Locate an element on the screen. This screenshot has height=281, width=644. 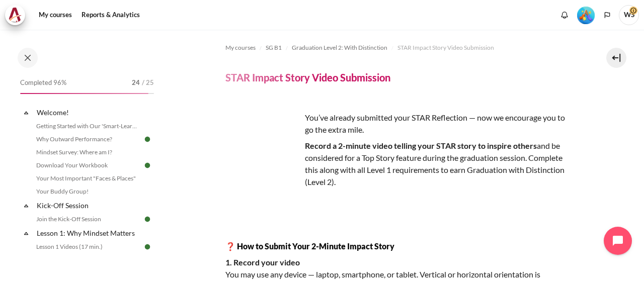
a: Kick-Off Session is located at coordinates (89, 205).